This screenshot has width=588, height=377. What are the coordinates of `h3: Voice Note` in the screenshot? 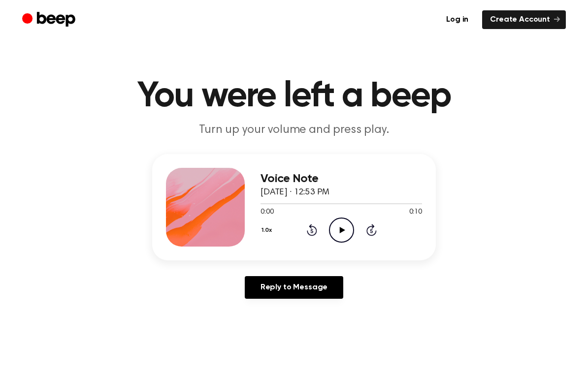 It's located at (341, 179).